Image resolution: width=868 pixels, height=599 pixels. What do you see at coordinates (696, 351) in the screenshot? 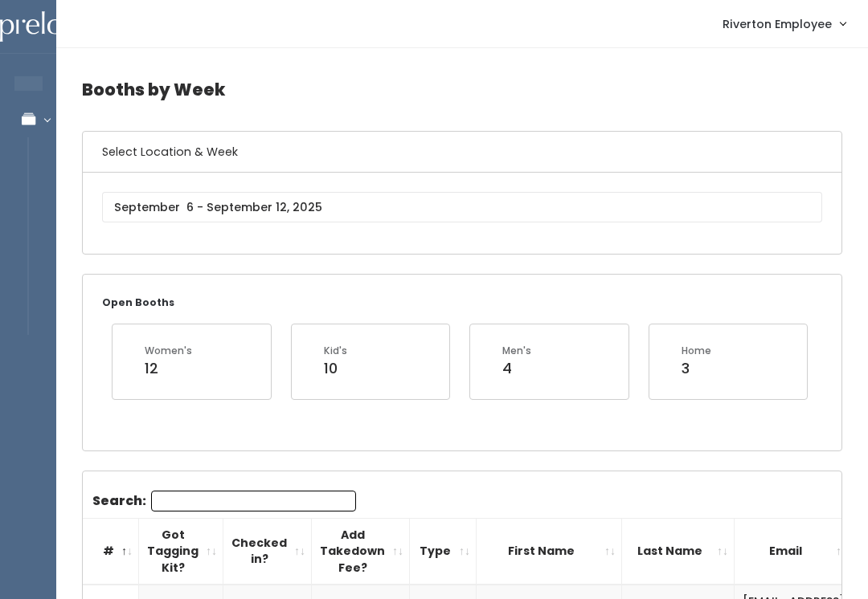
I see `div: Home` at bounding box center [696, 351].